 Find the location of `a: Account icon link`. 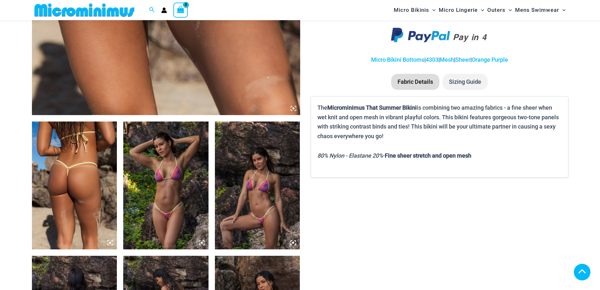

a: Account icon link is located at coordinates (164, 10).